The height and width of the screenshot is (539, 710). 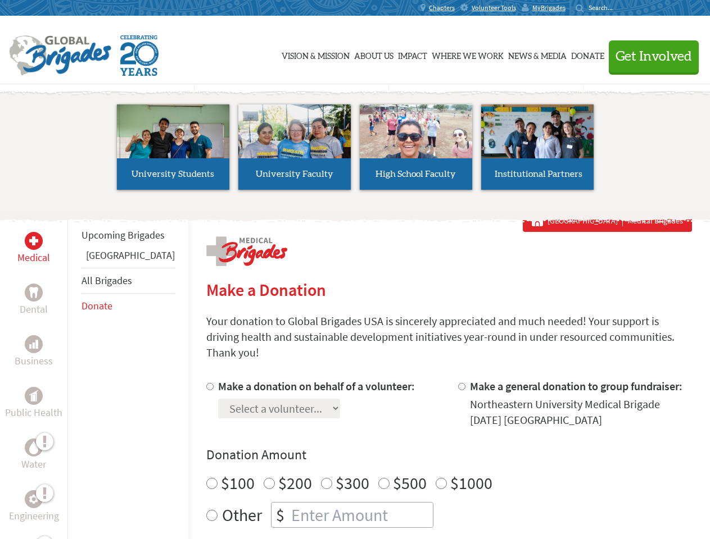 What do you see at coordinates (442, 8) in the screenshot?
I see `span: Chapters` at bounding box center [442, 8].